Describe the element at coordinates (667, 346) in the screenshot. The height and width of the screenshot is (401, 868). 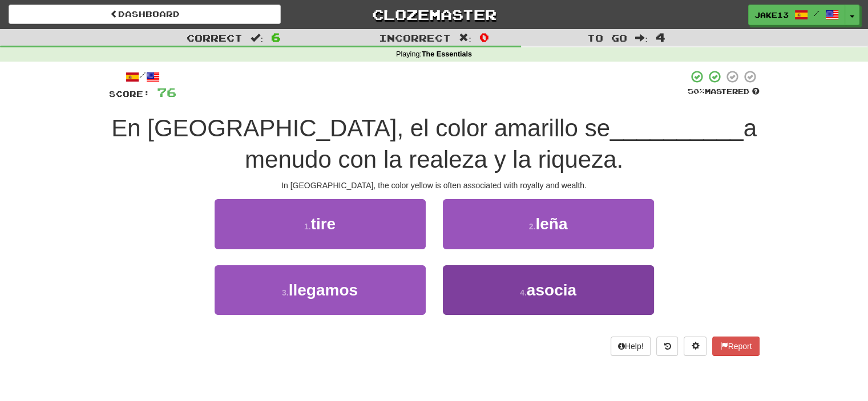
I see `button: Round history (alt+y)` at that location.